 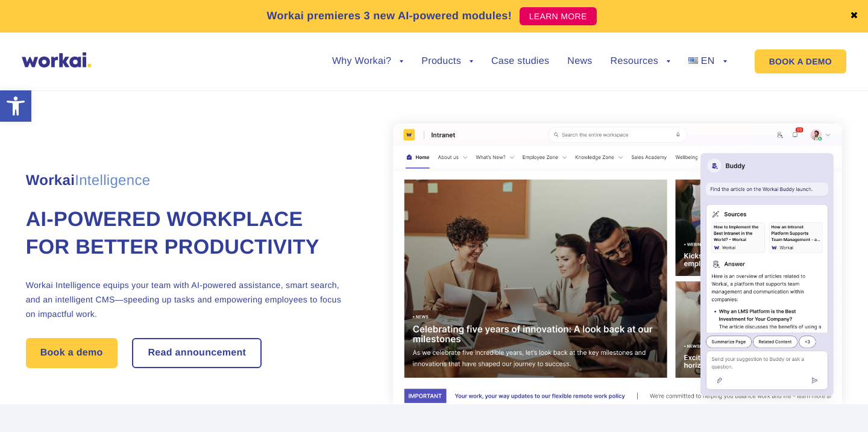 What do you see at coordinates (447, 61) in the screenshot?
I see `a: Products` at bounding box center [447, 61].